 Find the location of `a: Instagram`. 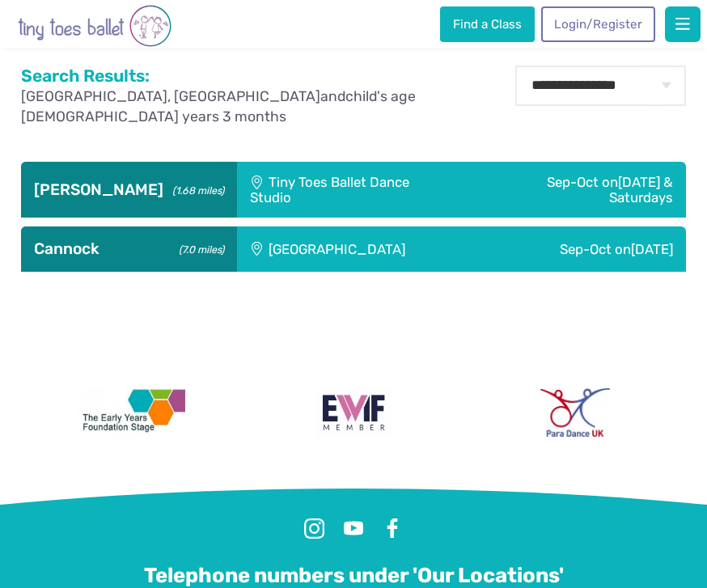

a: Instagram is located at coordinates (315, 528).